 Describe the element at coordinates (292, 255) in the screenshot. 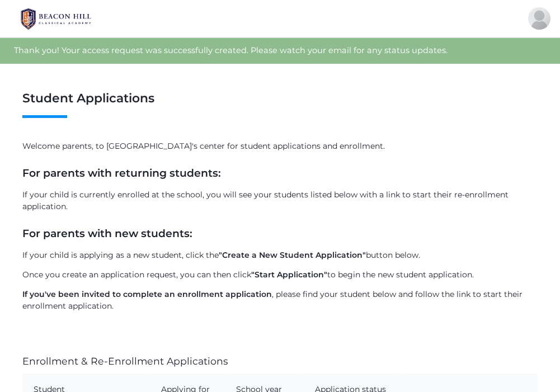

I see `strong: "Create a New Student Application"` at that location.